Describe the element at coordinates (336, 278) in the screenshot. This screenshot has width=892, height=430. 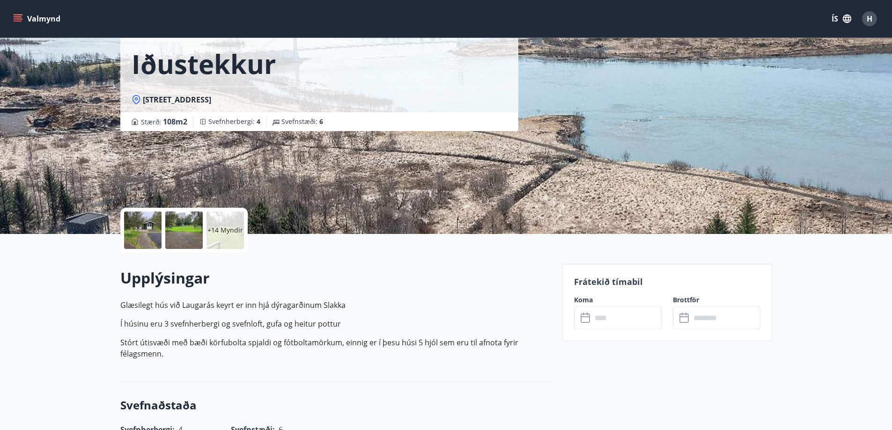
I see `h2: Upplýsingar` at that location.